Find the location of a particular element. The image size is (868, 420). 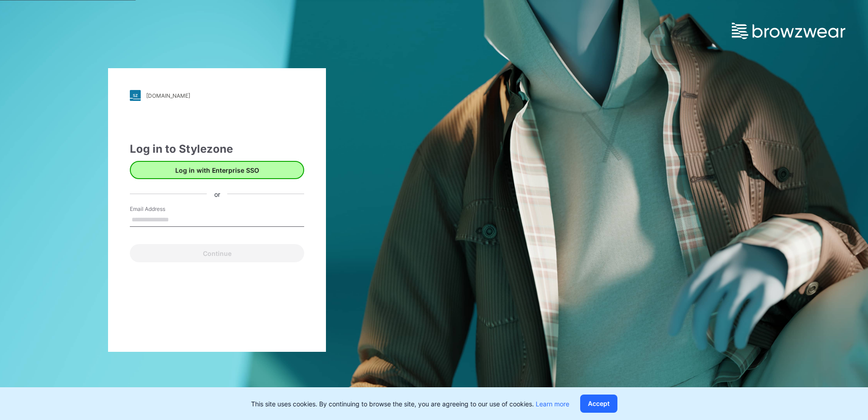

label: Email Address is located at coordinates (161, 209).